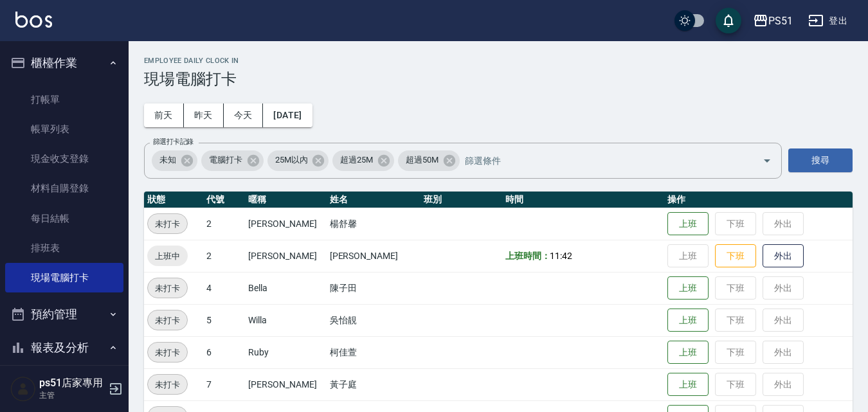 The width and height of the screenshot is (868, 412). Describe the element at coordinates (601, 160) in the screenshot. I see `input: 篩選條件` at that location.